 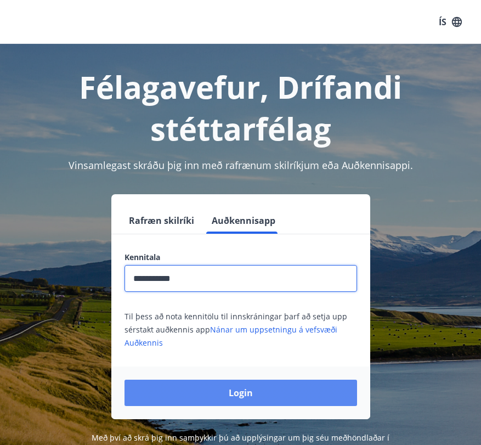 I want to click on label: Kennitala, so click(x=241, y=257).